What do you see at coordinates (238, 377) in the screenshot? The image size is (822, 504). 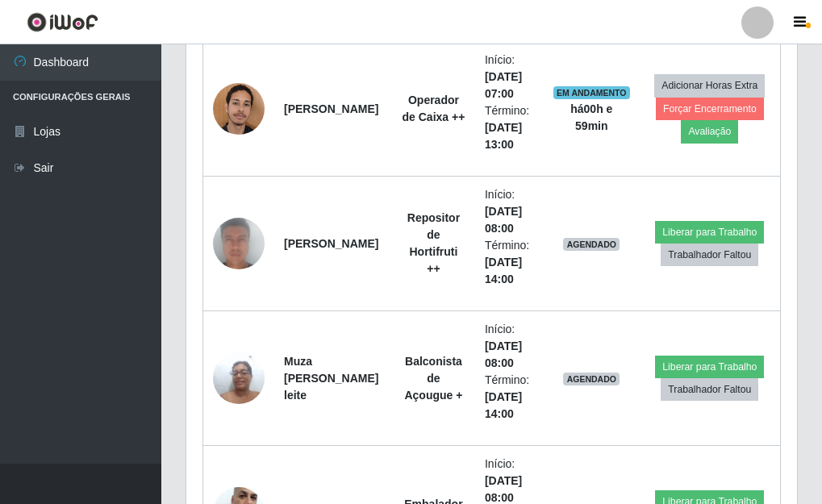 I see `img: 1703019417577.jpeg` at bounding box center [238, 377].